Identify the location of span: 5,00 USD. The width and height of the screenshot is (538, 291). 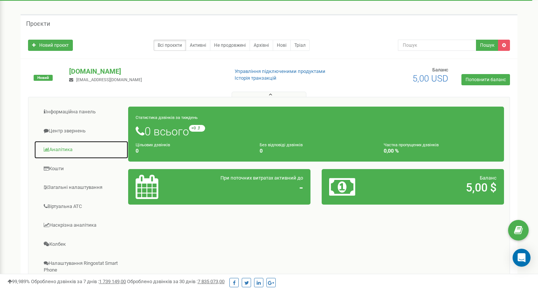
(431, 79).